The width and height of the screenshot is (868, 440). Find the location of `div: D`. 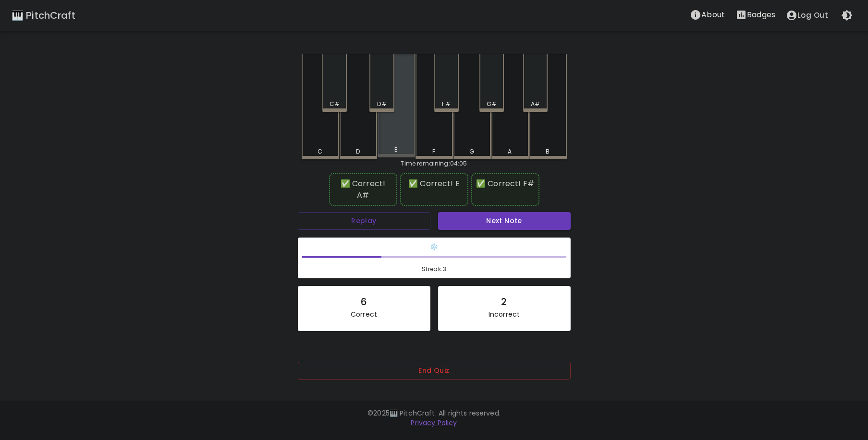

div: D is located at coordinates (358, 151).